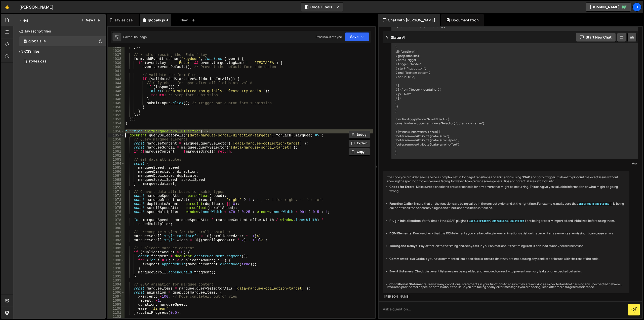 The image size is (644, 320). I want to click on div: 1083, so click(116, 240).